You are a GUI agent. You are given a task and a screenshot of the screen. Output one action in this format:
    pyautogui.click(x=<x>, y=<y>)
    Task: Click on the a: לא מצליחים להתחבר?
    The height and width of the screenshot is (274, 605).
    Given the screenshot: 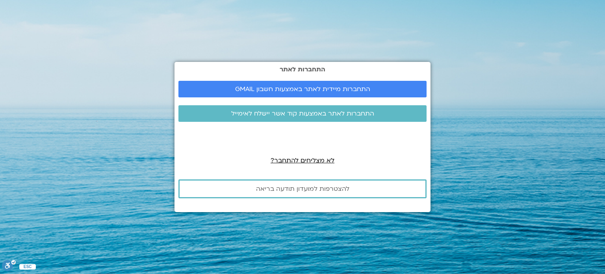 What is the action you would take?
    pyautogui.click(x=303, y=160)
    